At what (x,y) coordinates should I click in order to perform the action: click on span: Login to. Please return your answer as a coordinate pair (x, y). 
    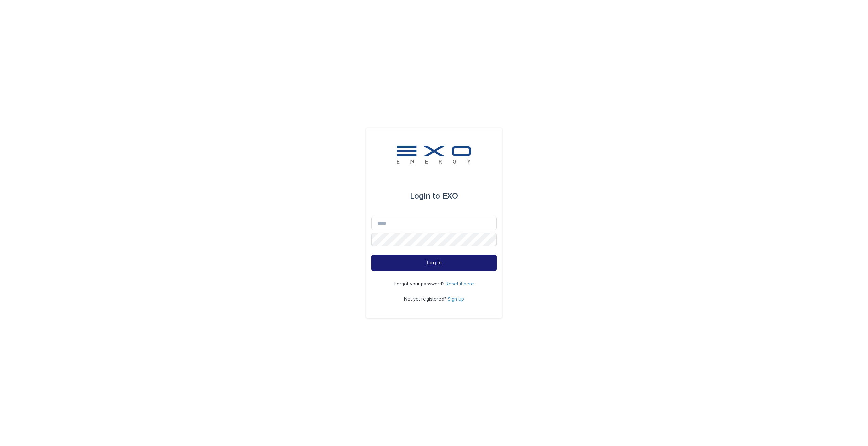
    Looking at the image, I should click on (425, 196).